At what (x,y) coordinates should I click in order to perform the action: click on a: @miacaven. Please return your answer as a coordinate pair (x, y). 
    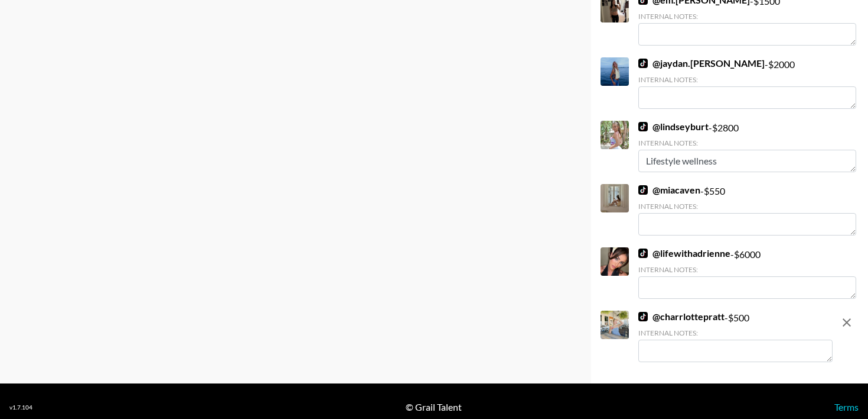
    Looking at the image, I should click on (669, 190).